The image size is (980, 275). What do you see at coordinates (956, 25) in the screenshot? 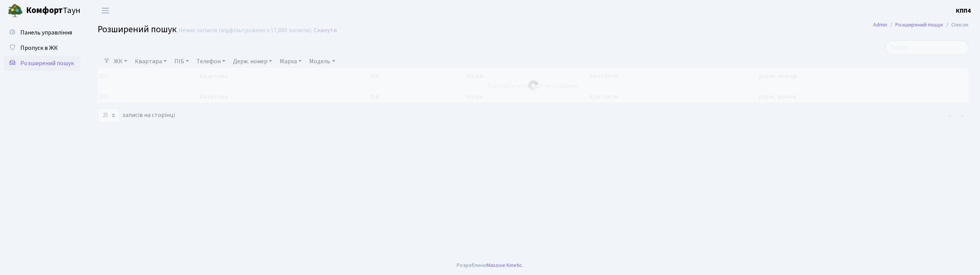
I see `li: Список` at bounding box center [956, 25].